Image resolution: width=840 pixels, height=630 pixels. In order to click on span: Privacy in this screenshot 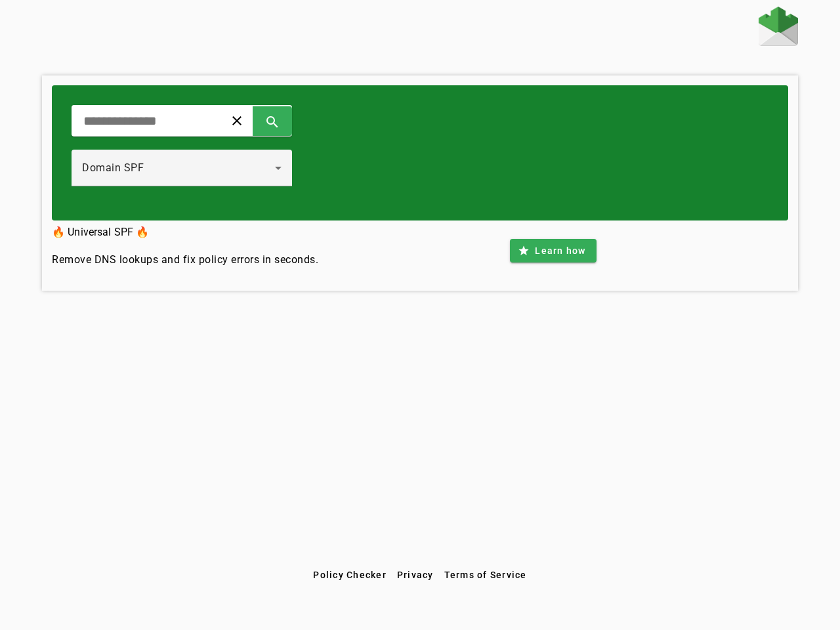, I will do `click(416, 575)`.